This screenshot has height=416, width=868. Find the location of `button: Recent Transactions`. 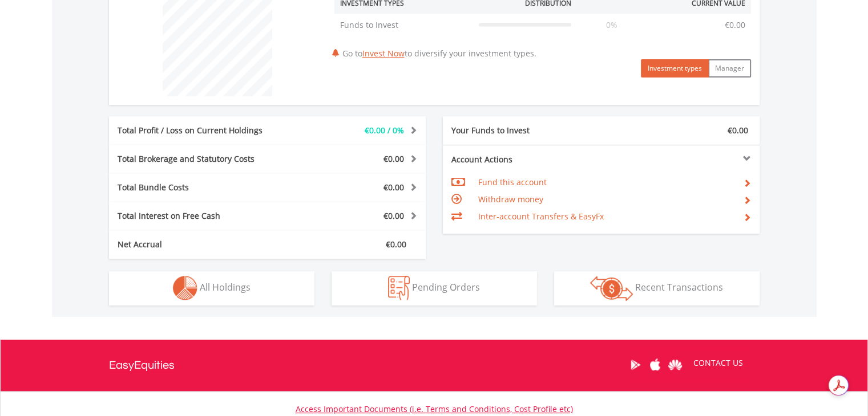

button: Recent Transactions is located at coordinates (657, 289).